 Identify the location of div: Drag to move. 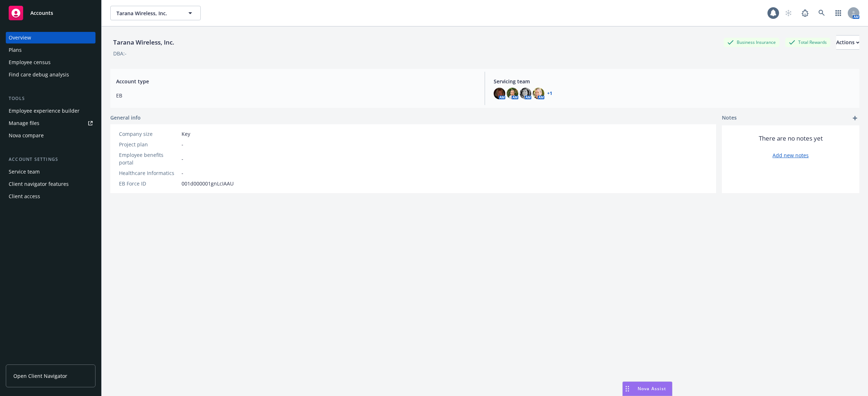
(627, 389).